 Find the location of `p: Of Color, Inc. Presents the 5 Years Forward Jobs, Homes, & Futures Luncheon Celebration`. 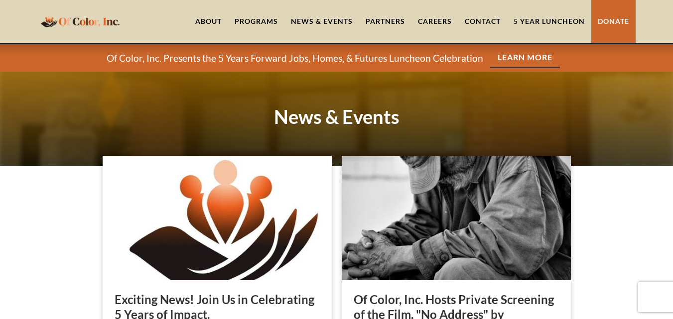

p: Of Color, Inc. Presents the 5 Years Forward Jobs, Homes, & Futures Luncheon Celebration is located at coordinates (295, 58).